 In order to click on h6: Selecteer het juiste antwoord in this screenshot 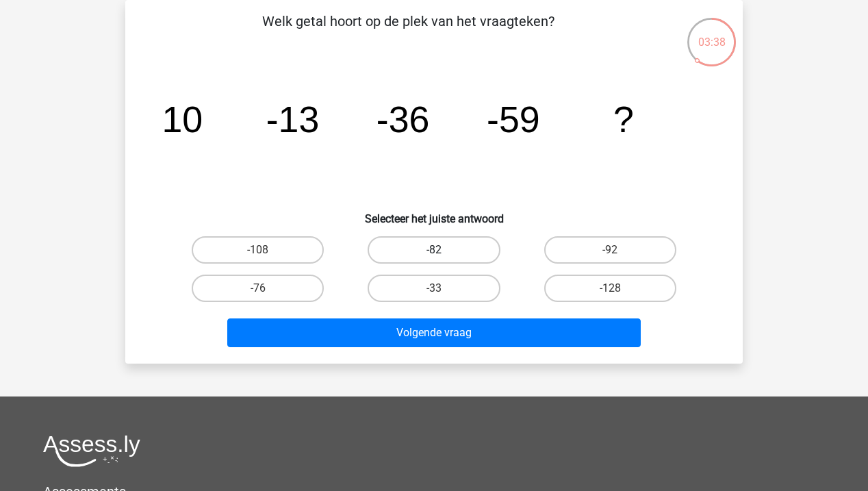, I will do `click(434, 213)`.